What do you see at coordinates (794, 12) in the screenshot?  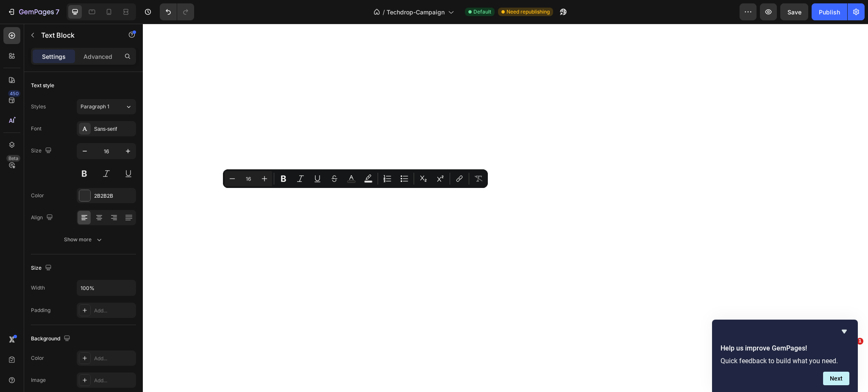 I see `button: Save` at bounding box center [794, 12].